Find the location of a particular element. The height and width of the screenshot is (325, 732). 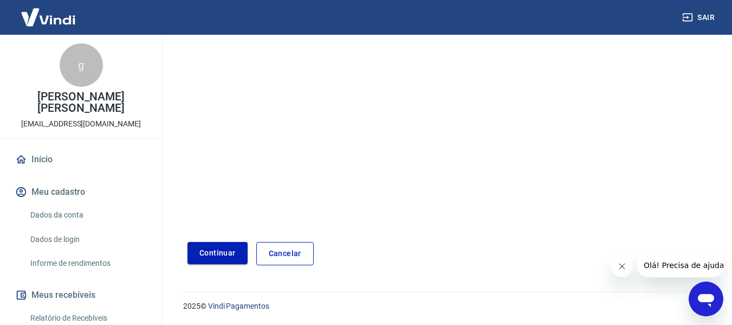

img: Vindi is located at coordinates (48, 17).